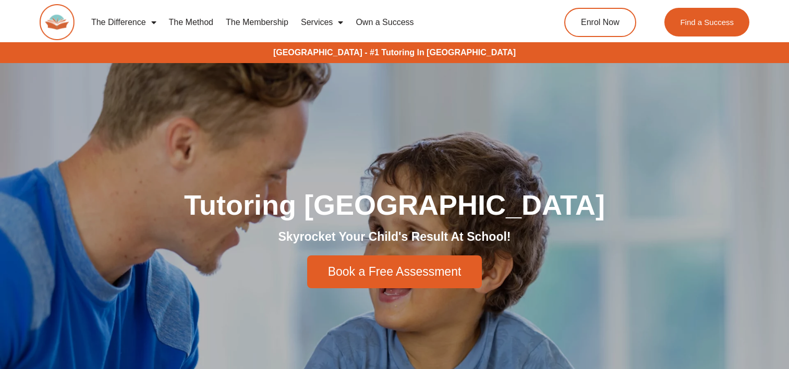 This screenshot has height=369, width=789. Describe the element at coordinates (322, 22) in the screenshot. I see `a: Services` at that location.